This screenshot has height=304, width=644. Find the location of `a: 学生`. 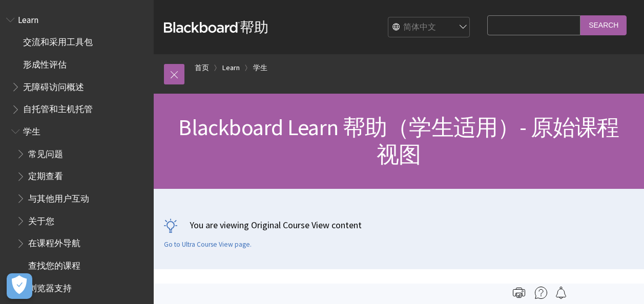

a: 学生 is located at coordinates (260, 68).